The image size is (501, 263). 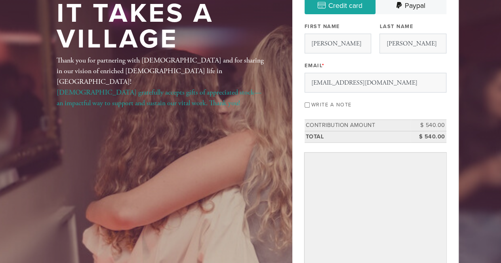 What do you see at coordinates (323, 66) in the screenshot?
I see `span: This field is required.` at bounding box center [323, 66].